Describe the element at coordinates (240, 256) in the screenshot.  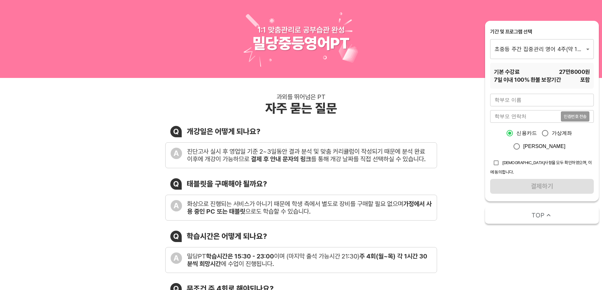
I see `b: 학습시간은 15:30 - 23:00` at that location.